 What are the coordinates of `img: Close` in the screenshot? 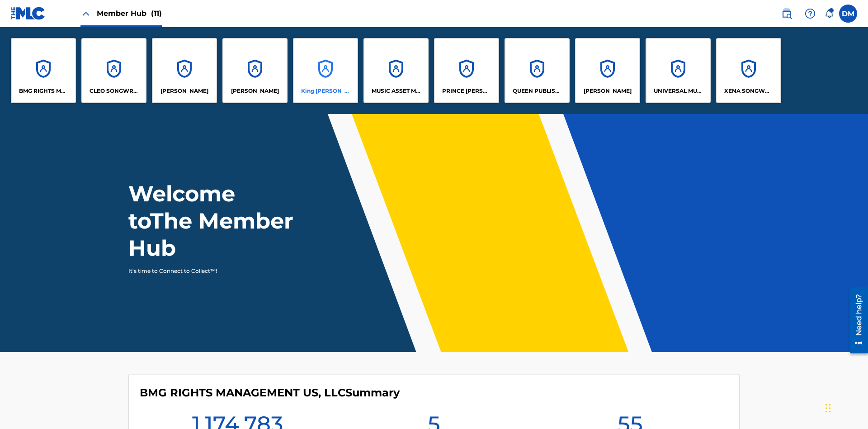 It's located at (86, 14).